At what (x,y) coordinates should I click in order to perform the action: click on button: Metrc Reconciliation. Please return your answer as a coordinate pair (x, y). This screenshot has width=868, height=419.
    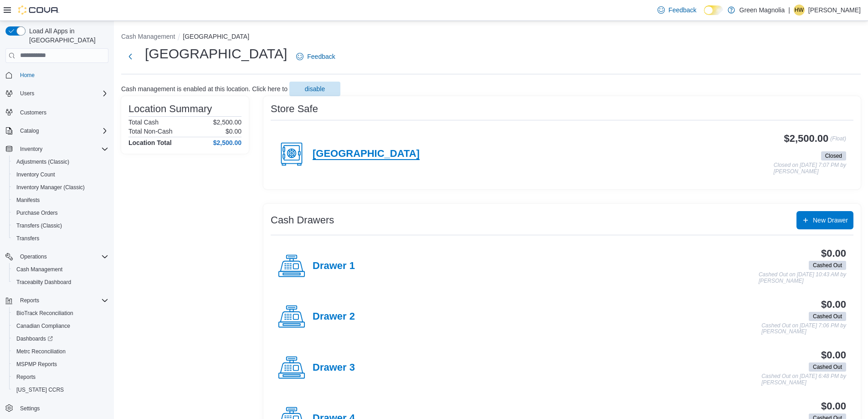
    Looking at the image, I should click on (61, 352).